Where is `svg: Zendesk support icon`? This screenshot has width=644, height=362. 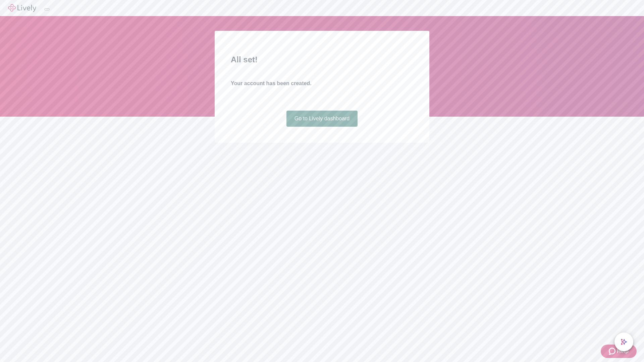 svg: Zendesk support icon is located at coordinates (613, 351).